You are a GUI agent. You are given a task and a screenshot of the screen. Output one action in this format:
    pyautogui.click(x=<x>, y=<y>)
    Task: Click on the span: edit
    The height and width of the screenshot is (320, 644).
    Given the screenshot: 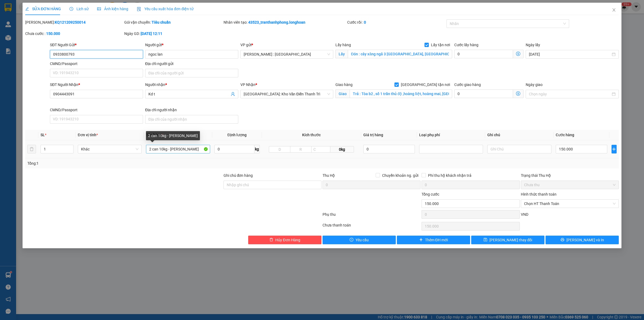 What is the action you would take?
    pyautogui.click(x=27, y=9)
    